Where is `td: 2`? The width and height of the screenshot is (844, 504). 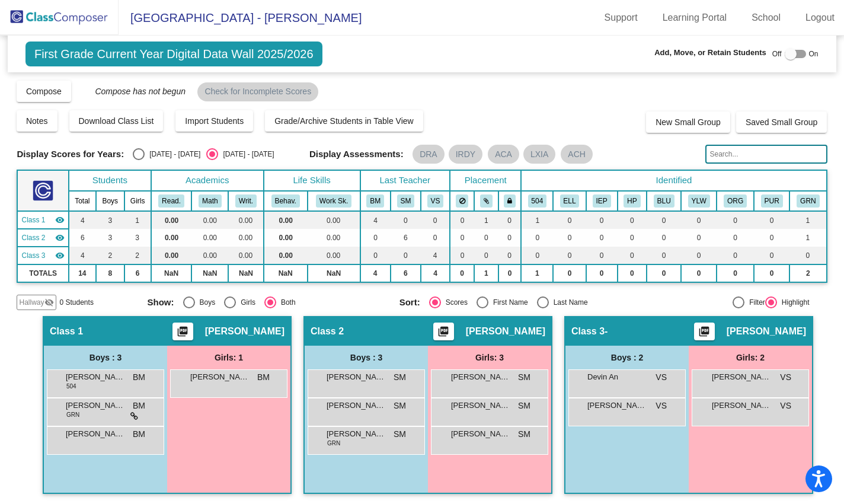
td: 2 is located at coordinates (808, 273).